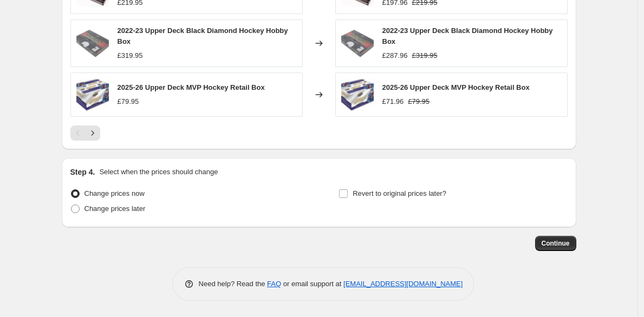 The image size is (644, 317). What do you see at coordinates (115, 209) in the screenshot?
I see `span: Change prices later` at bounding box center [115, 209].